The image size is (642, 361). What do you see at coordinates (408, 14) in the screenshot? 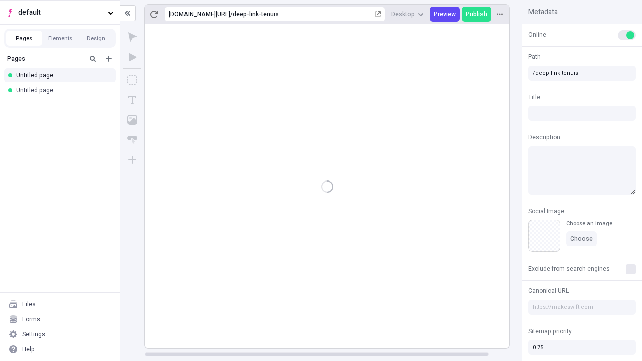
I see `button: Desktop` at bounding box center [408, 14].